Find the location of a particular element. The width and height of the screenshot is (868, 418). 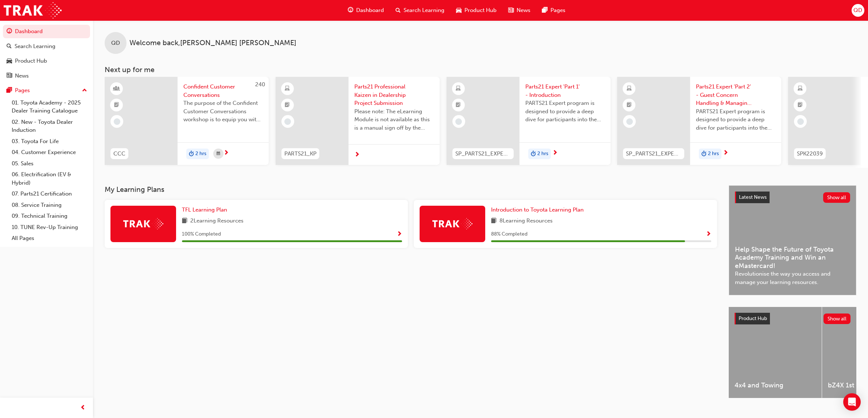

span: PARTS21_KP is located at coordinates (301, 154).